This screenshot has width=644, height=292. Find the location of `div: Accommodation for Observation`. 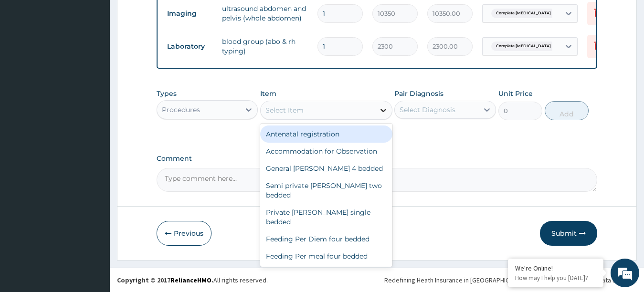

div: Accommodation for Observation is located at coordinates (327, 151).